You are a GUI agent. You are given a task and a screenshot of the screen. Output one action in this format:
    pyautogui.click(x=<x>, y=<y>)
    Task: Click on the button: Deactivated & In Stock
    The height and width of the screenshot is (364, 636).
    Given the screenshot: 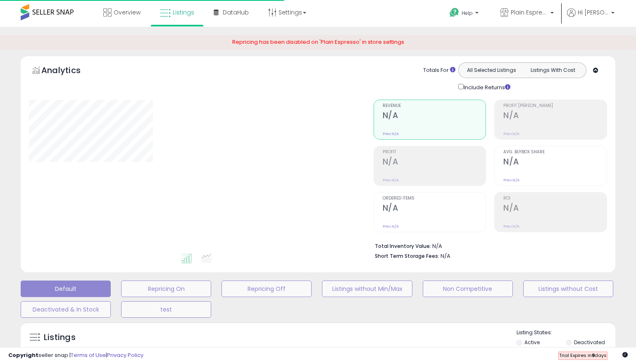 What is the action you would take?
    pyautogui.click(x=66, y=310)
    